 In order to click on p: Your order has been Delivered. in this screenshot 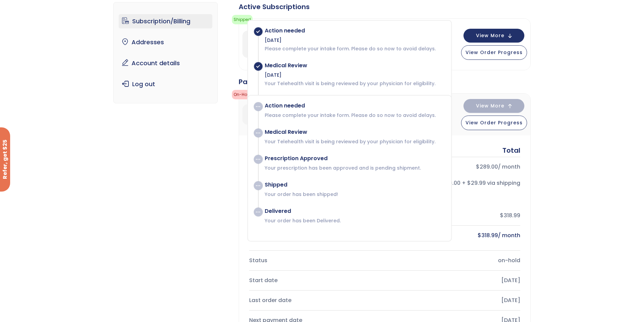, I will do `click(354, 221)`.